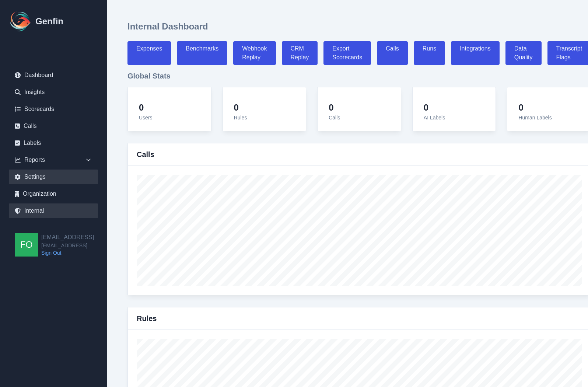  What do you see at coordinates (49, 21) in the screenshot?
I see `h1: Genfin` at bounding box center [49, 21].